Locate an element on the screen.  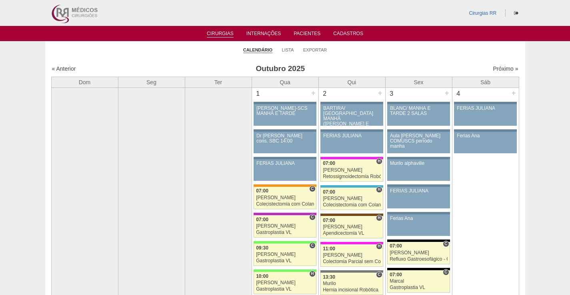
a: « Anterior is located at coordinates (64, 69).